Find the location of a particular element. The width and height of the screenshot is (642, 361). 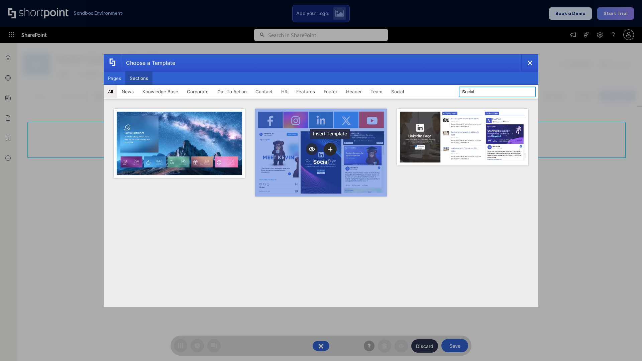

button: HR is located at coordinates (284, 92).